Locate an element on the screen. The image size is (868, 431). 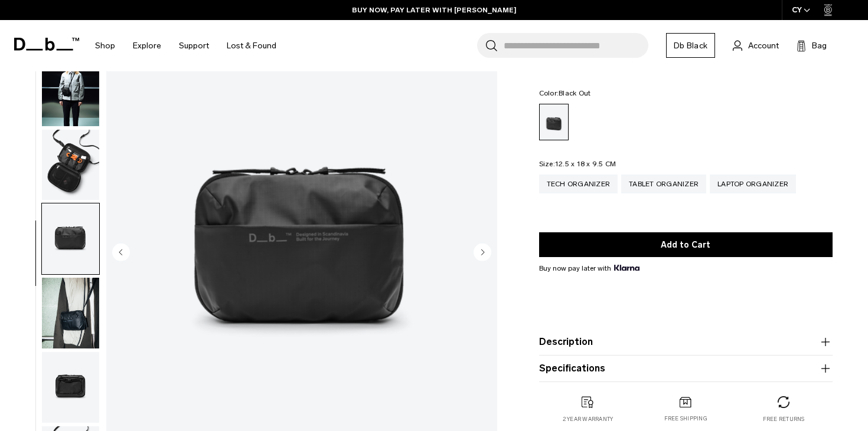
p: 2 year warranty is located at coordinates (587, 419).